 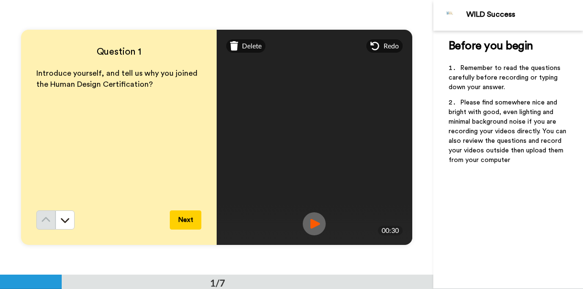 What do you see at coordinates (491, 46) in the screenshot?
I see `span: Before you begin` at bounding box center [491, 46].